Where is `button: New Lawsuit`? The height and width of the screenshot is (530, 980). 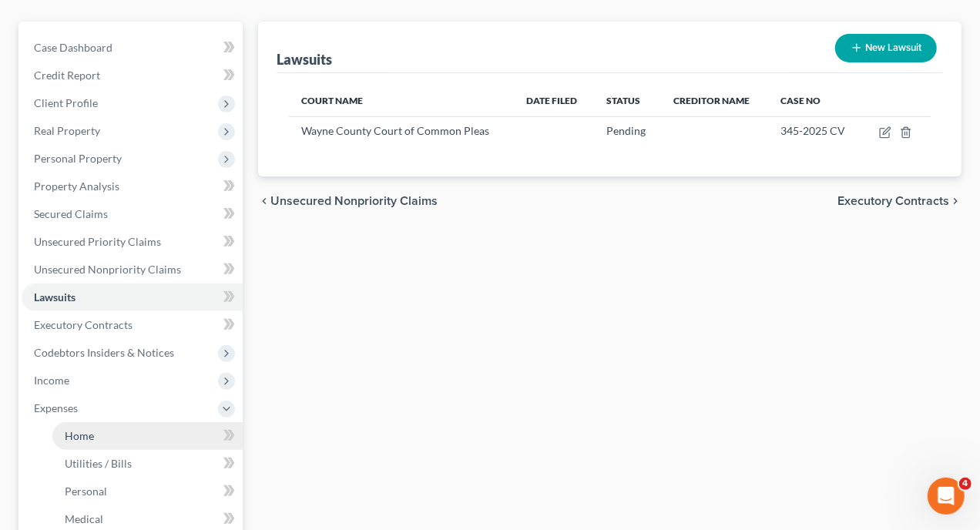
button: New Lawsuit is located at coordinates (886, 48).